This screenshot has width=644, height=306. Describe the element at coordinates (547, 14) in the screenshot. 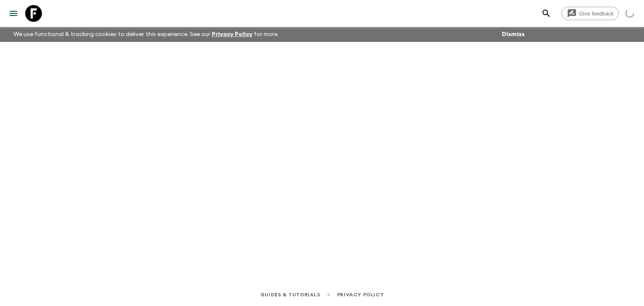

I see `button: search adventures` at that location.